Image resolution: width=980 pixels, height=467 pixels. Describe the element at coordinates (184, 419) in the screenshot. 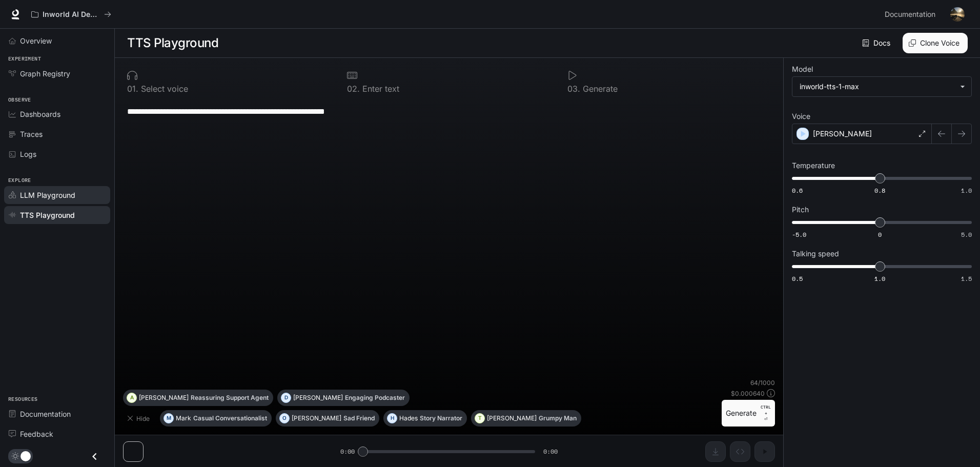

I see `p: Mark` at that location.